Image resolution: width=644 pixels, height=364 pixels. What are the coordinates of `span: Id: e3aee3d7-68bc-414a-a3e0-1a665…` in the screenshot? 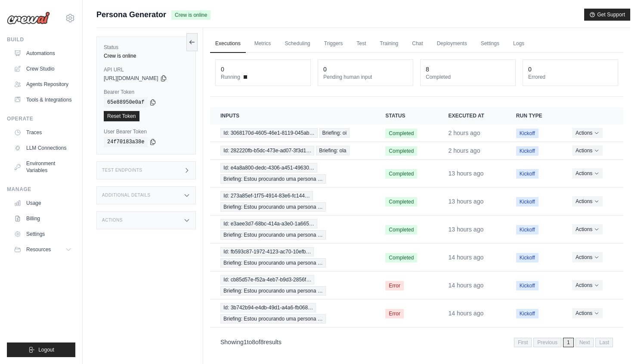 It's located at (269, 223).